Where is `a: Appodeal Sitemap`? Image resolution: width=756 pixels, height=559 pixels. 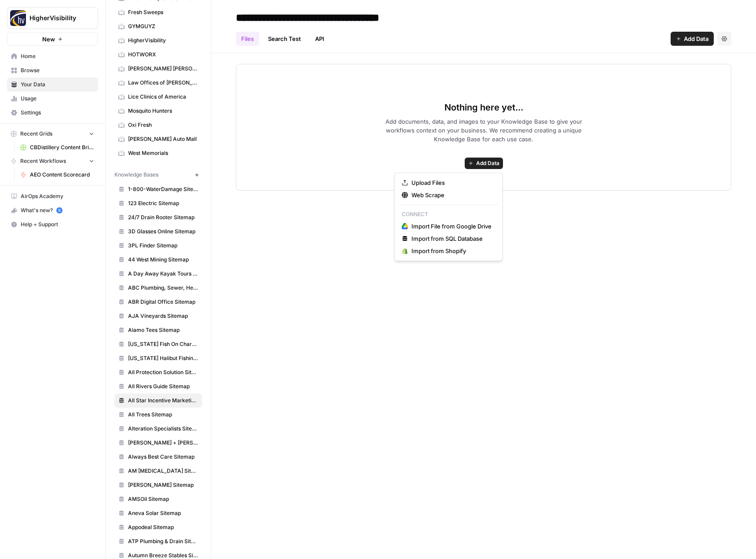
a: Appodeal Sitemap is located at coordinates (158, 527).